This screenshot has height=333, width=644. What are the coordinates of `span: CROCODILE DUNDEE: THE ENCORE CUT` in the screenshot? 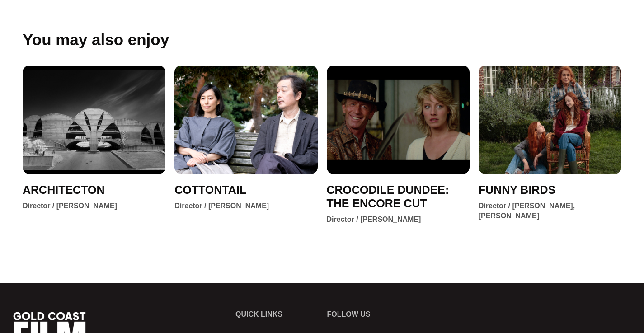 It's located at (398, 197).